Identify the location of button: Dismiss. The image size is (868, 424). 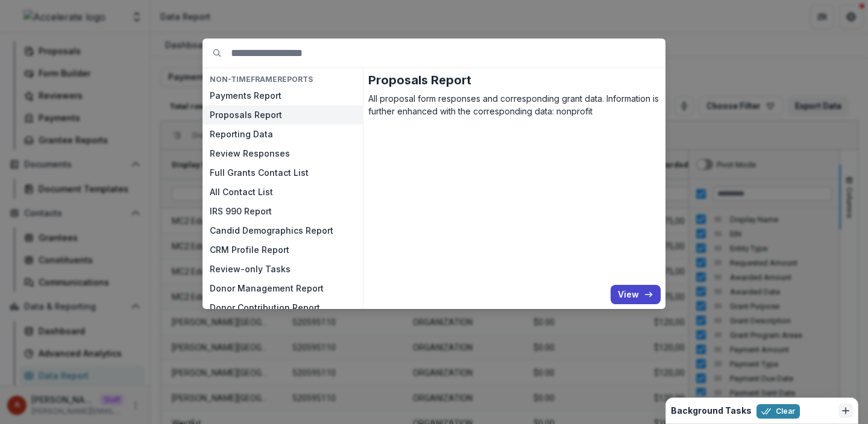
(845, 411).